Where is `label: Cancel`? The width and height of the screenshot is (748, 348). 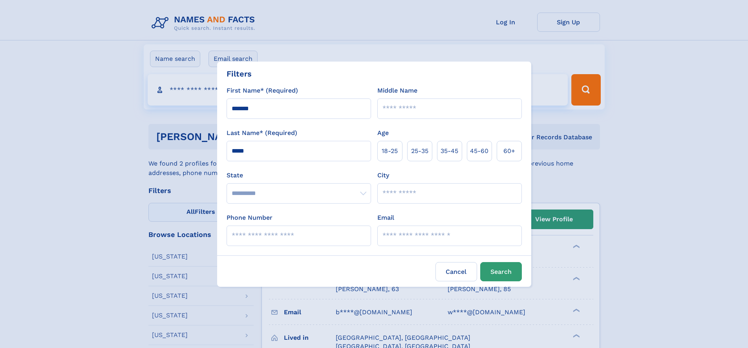
label: Cancel is located at coordinates (456, 272).